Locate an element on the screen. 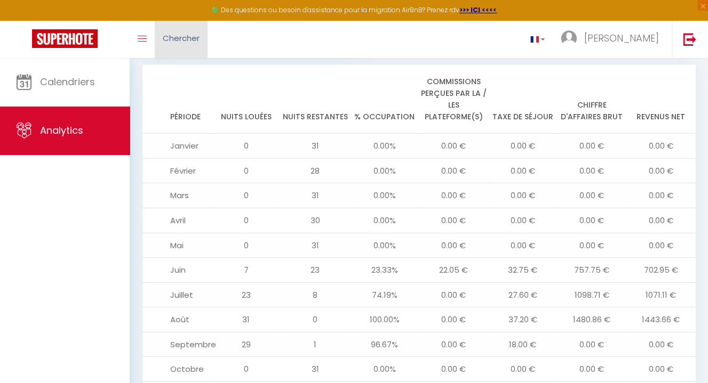  td: 8 is located at coordinates (315, 295).